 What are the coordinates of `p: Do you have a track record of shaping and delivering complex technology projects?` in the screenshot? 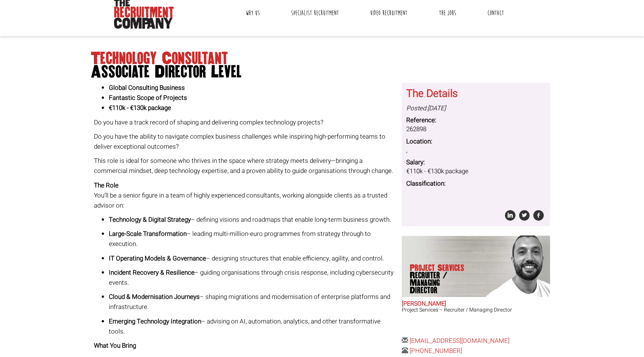 It's located at (245, 122).